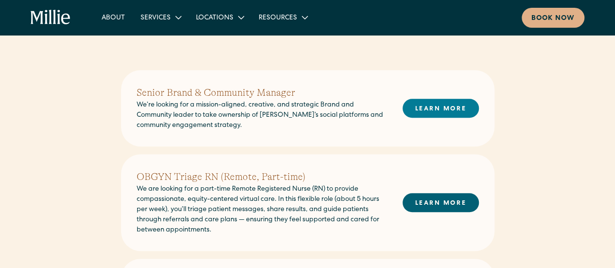 Image resolution: width=615 pixels, height=268 pixels. What do you see at coordinates (262, 177) in the screenshot?
I see `h2: OBGYN Triage RN (Remote, Part-time)` at bounding box center [262, 177].